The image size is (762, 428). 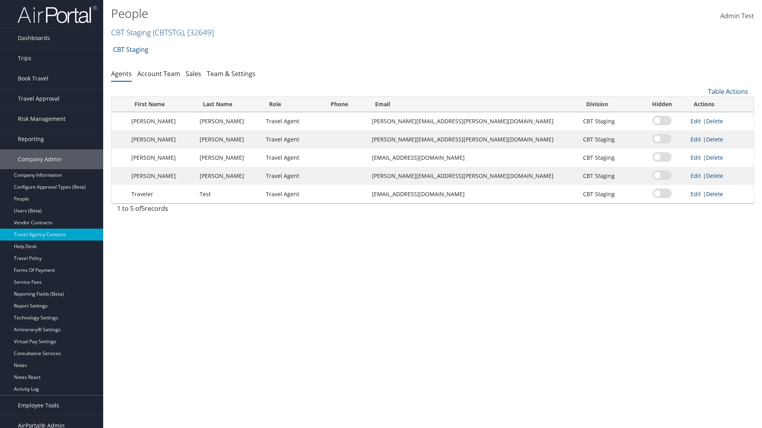 What do you see at coordinates (31, 139) in the screenshot?
I see `span: Reporting` at bounding box center [31, 139].